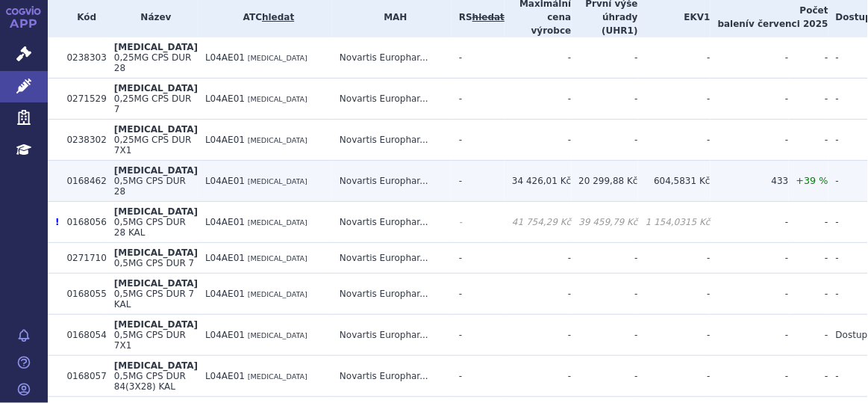  I want to click on span: v červenci 2025, so click(789, 24).